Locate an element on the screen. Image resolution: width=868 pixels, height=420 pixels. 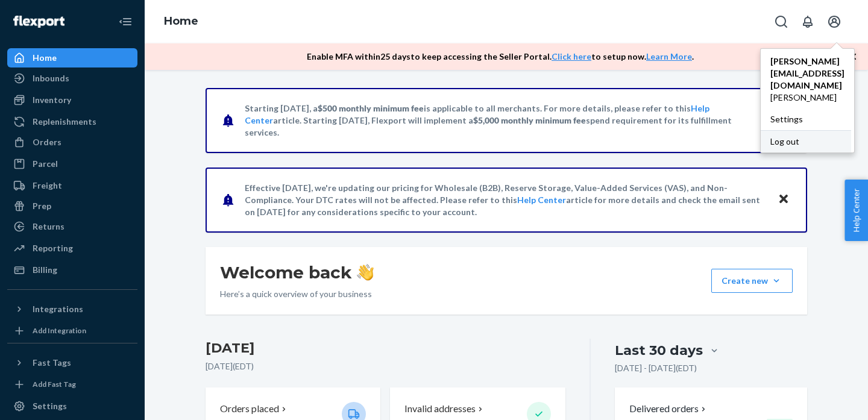
span: $500 monthly minimum fee is located at coordinates (370, 108).